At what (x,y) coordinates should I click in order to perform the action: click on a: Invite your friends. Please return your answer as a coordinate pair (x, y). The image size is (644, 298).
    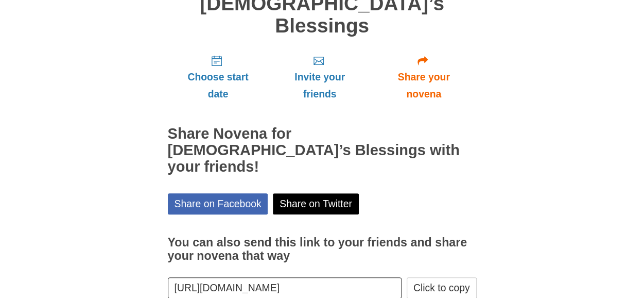
    Looking at the image, I should click on (320, 77).